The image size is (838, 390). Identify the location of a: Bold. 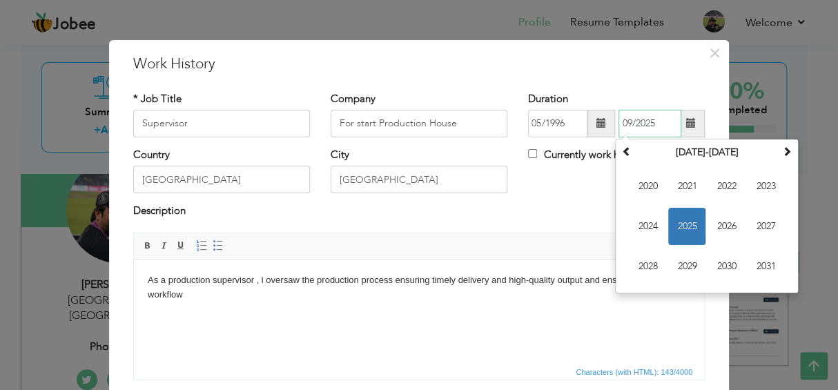
(148, 246).